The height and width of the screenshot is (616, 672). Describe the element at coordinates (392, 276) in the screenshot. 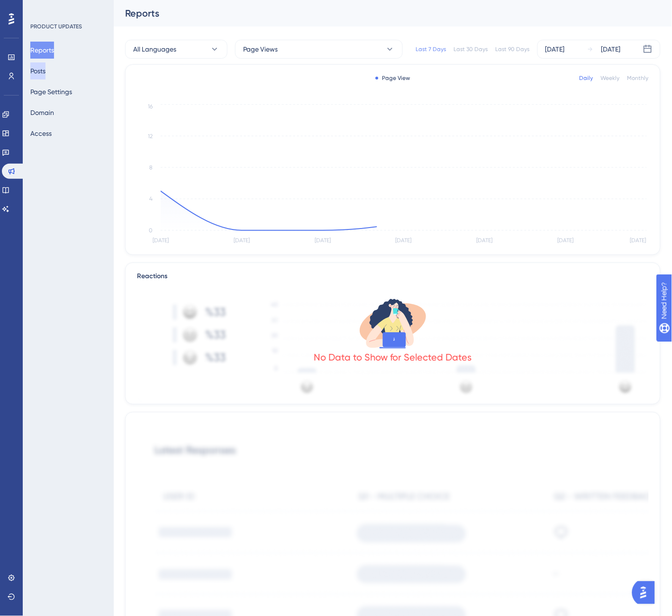

I see `div: Reactions` at that location.